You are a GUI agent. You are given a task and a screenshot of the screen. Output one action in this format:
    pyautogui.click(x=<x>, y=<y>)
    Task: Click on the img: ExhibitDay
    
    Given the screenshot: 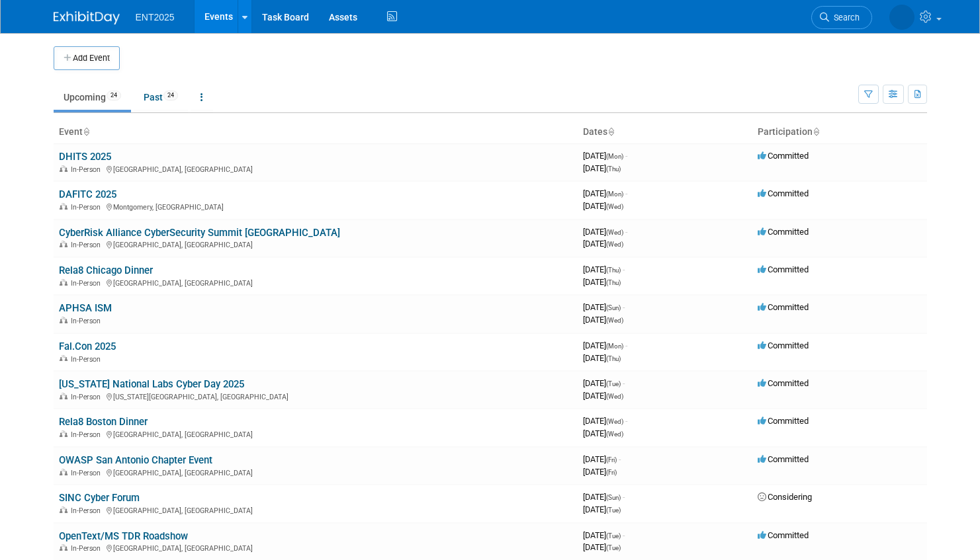 What is the action you would take?
    pyautogui.click(x=87, y=18)
    